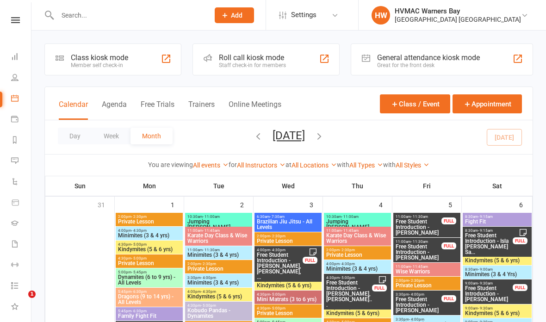  I want to click on div: 2, so click(247, 204).